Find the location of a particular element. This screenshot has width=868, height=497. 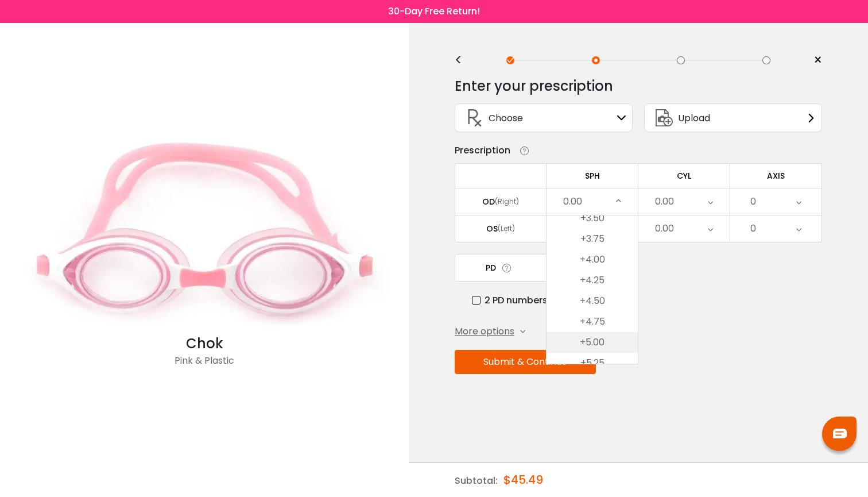

img: chat is located at coordinates (839, 433).